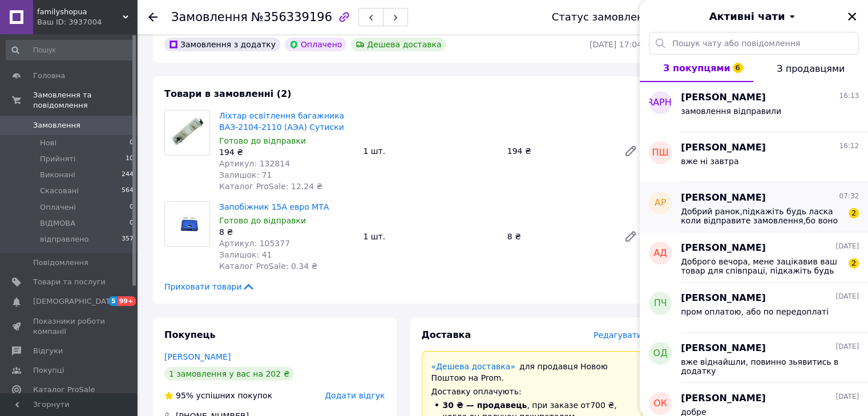 The image size is (868, 416). What do you see at coordinates (399, 44) in the screenshot?
I see `div: Дешева доставка` at bounding box center [399, 44].